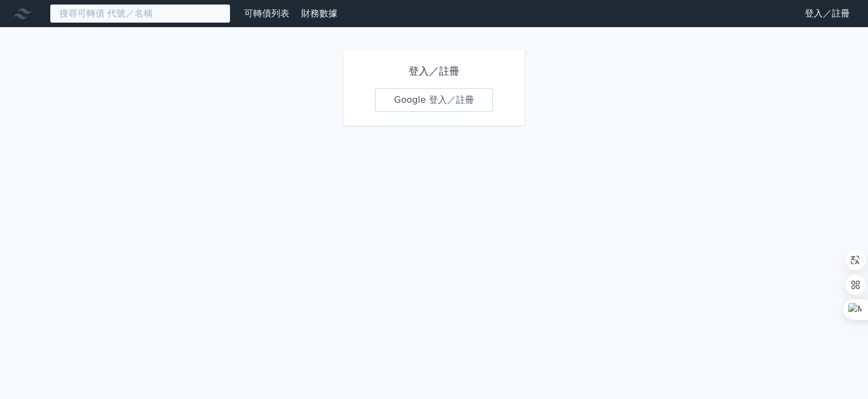 This screenshot has width=868, height=399. What do you see at coordinates (319, 13) in the screenshot?
I see `a: 財務數據` at bounding box center [319, 13].